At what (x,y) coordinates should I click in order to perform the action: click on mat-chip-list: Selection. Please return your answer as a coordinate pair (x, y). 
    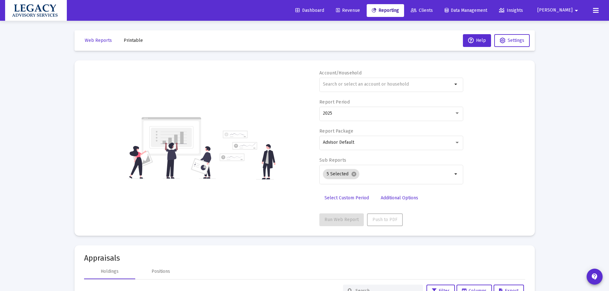
    Looking at the image, I should click on (388, 174).